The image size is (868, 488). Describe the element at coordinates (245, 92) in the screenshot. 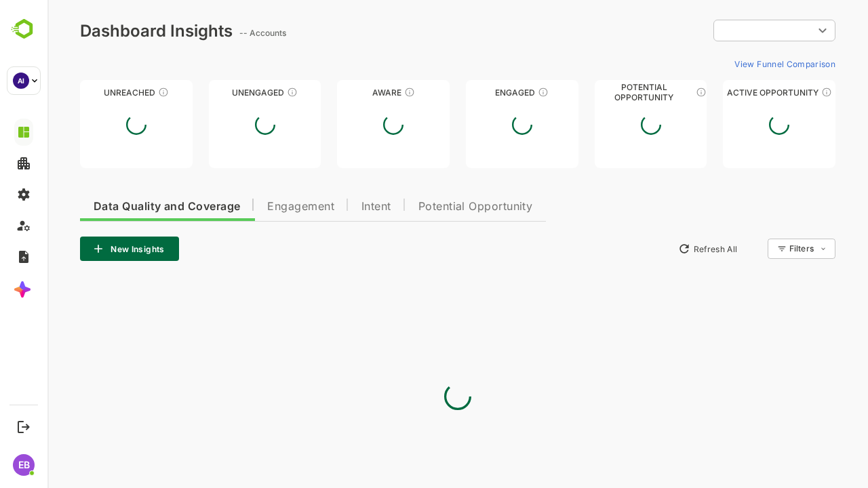

I see `div: These accounts have not shown enough engagement and need nurturing` at that location.